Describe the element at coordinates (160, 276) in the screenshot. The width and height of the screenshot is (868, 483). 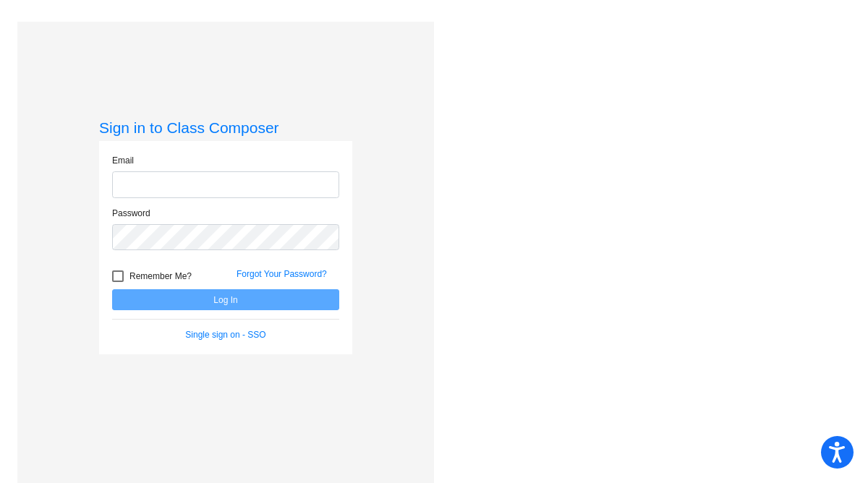
I see `span: Remember Me?` at that location.